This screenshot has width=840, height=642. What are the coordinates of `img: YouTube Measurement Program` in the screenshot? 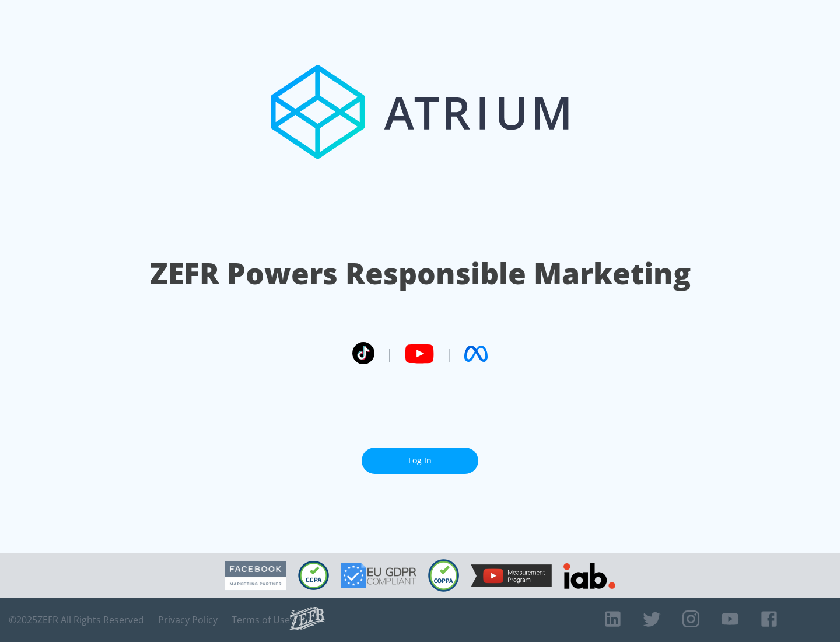 It's located at (511, 576).